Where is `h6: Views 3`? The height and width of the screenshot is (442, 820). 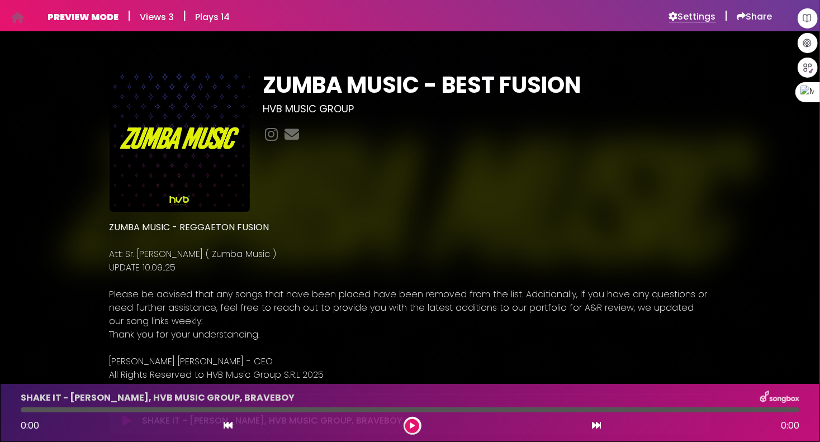
h6: Views 3 is located at coordinates (157, 17).